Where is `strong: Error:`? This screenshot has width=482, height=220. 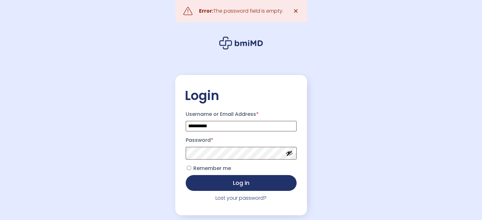
strong: Error: is located at coordinates (206, 11).